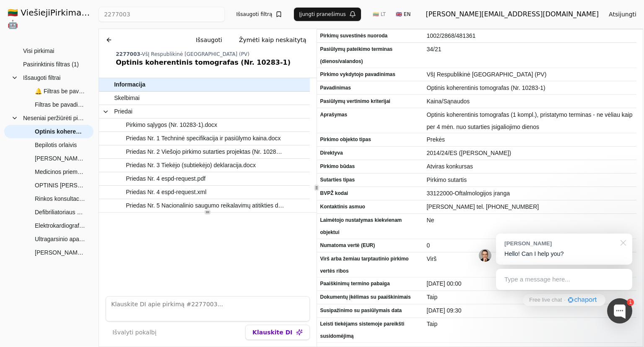 This screenshot has width=644, height=347. I want to click on span: Pirkimo vykdytojo pavadinimas, so click(371, 74).